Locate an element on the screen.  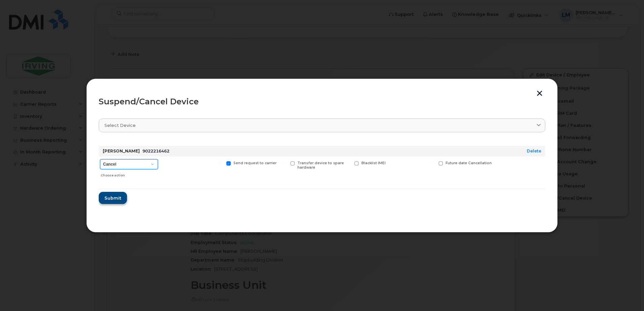
span: Transfer device to spare hardware is located at coordinates (321, 165).